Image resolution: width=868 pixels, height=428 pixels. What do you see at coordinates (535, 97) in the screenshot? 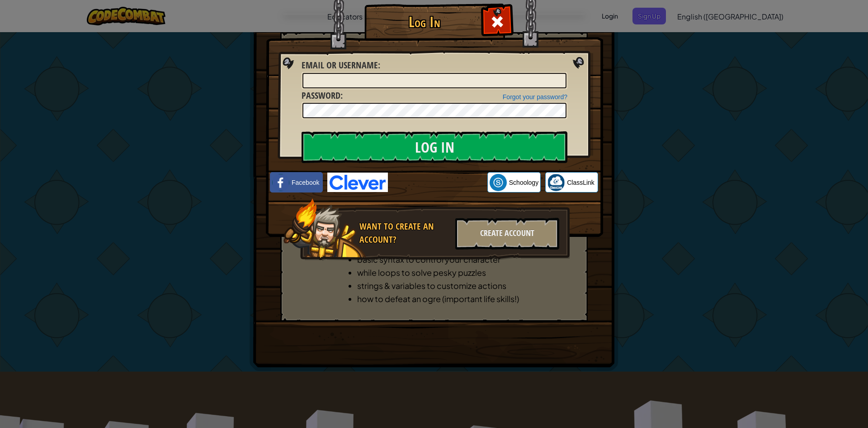
I see `a: Forgot your password?` at bounding box center [535, 97].